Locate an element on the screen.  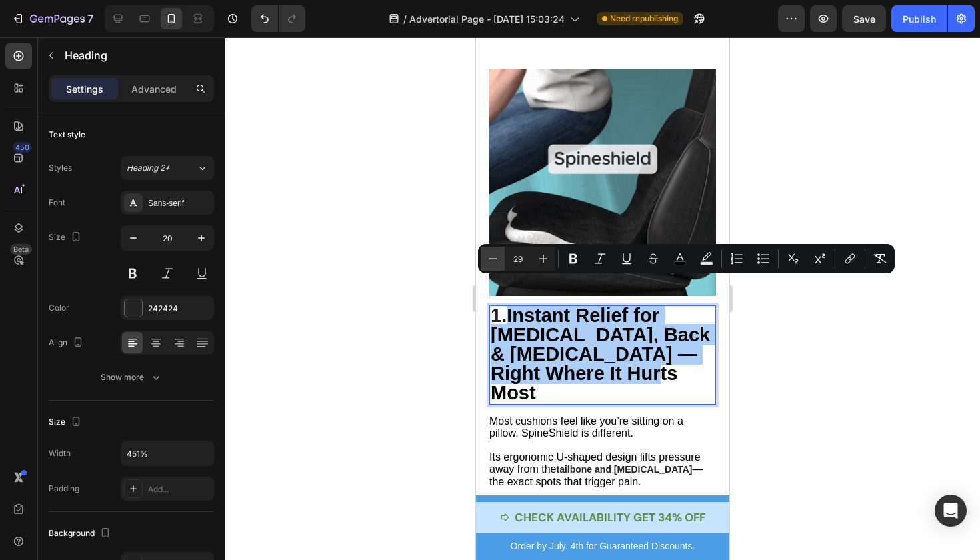
span: Save is located at coordinates (864, 19).